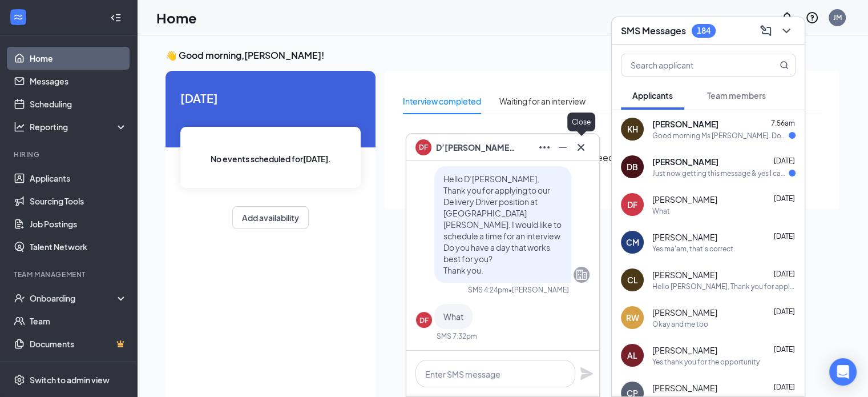 Image resolution: width=868 pixels, height=397 pixels. Describe the element at coordinates (766, 31) in the screenshot. I see `button: ComposeMessage` at that location.